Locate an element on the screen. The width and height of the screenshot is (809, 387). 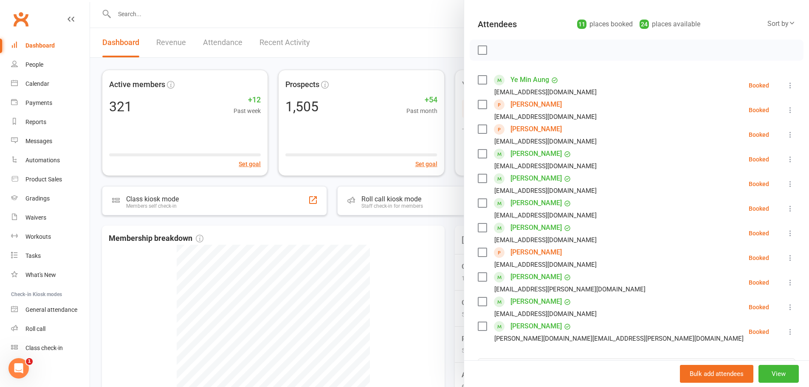
span: 1 is located at coordinates (29, 361).